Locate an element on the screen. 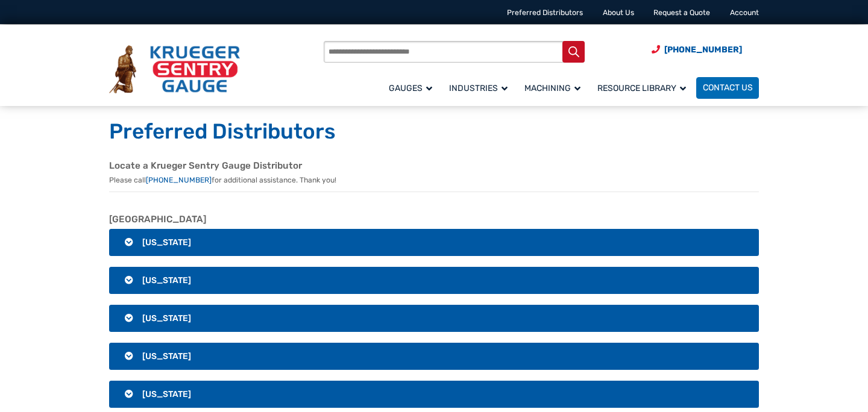 The image size is (868, 412). a: Gauges is located at coordinates (412, 87).